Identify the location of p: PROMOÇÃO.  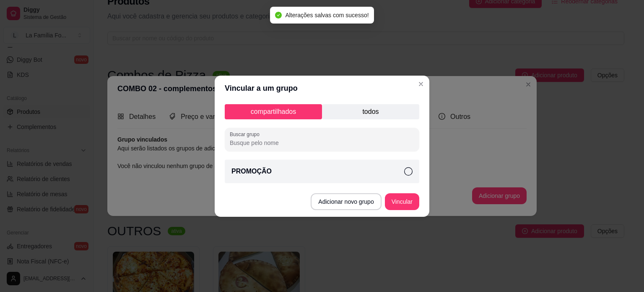
(251, 171).